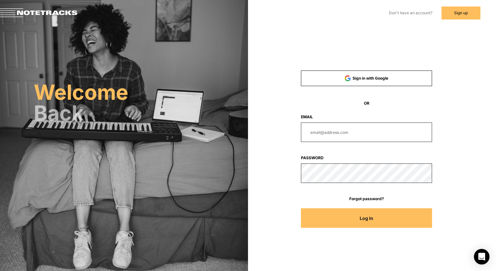 The image size is (496, 271). What do you see at coordinates (367, 158) in the screenshot?
I see `label: Password` at bounding box center [367, 158].